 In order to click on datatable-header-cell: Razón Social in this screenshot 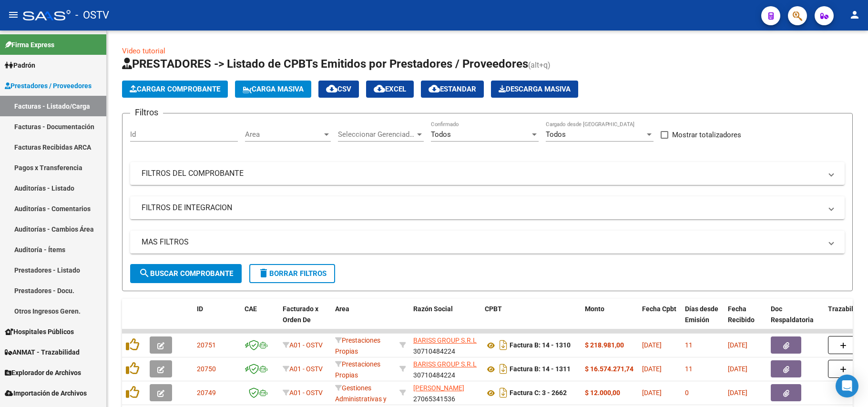, I will do `click(445, 320)`.